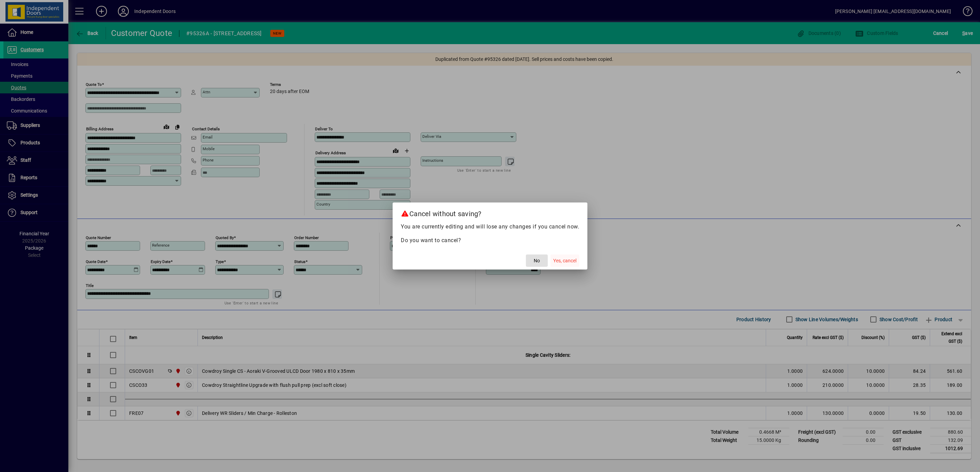 This screenshot has height=472, width=980. Describe the element at coordinates (537, 260) in the screenshot. I see `span: No` at that location.